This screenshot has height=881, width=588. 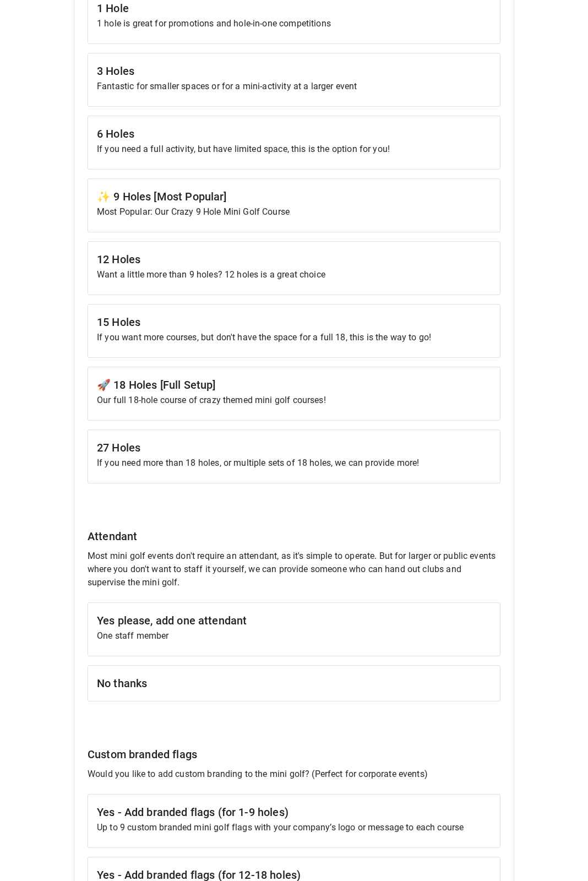 What do you see at coordinates (294, 134) in the screenshot?
I see `h6: 6 Holes` at bounding box center [294, 134].